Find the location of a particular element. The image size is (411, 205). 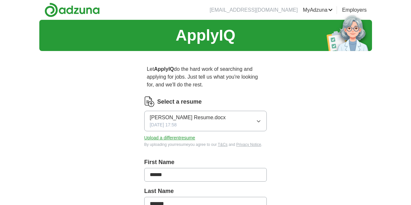

label: First Name is located at coordinates (206, 162).